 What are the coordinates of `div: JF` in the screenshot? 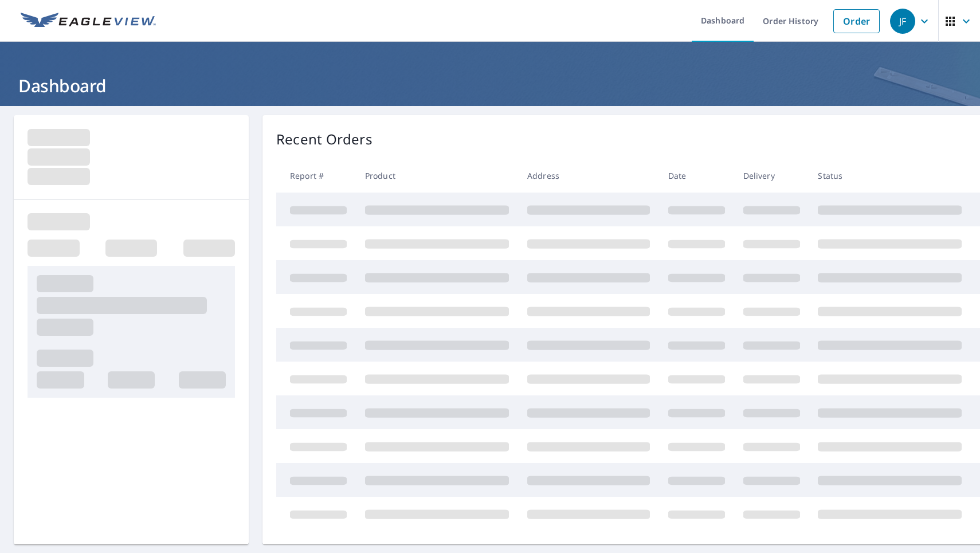 It's located at (903, 21).